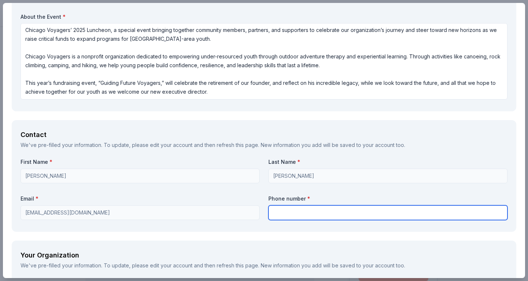  Describe the element at coordinates (264, 61) in the screenshot. I see `textarea: Chicago Voyagers’ 2025 Luncheon, a special event bringing together community members, partners, a...` at that location.